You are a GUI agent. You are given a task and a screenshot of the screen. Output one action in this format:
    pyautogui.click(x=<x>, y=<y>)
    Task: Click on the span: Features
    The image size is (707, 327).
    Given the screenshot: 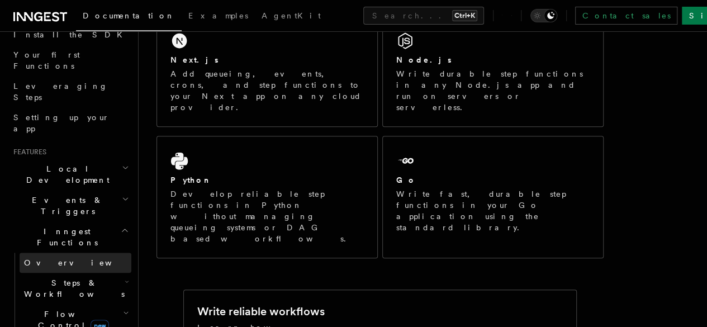 What is the action you would take?
    pyautogui.click(x=27, y=152)
    